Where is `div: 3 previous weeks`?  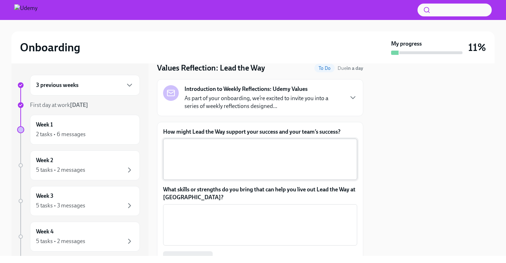
div: 3 previous weeks is located at coordinates (85, 85).